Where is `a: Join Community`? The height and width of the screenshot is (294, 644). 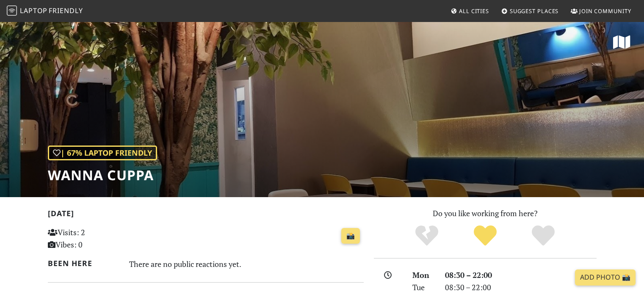
a: Join Community is located at coordinates (601, 11).